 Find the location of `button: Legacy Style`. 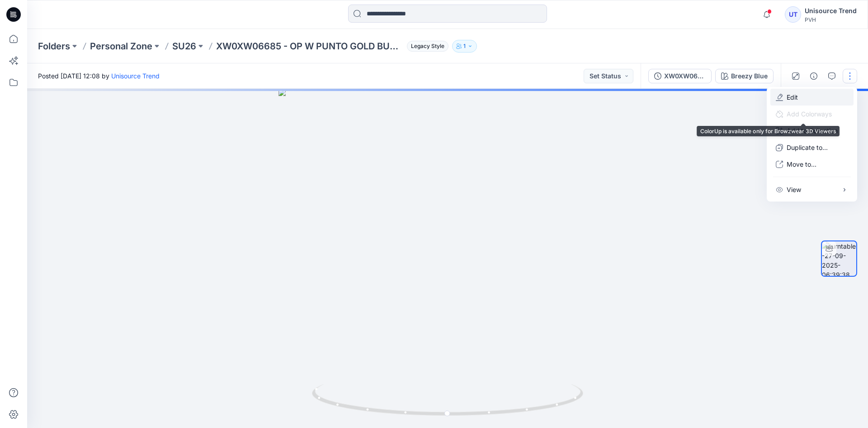

button: Legacy Style is located at coordinates (426, 46).